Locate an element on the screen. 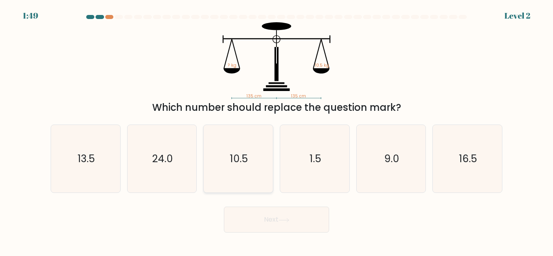 The width and height of the screenshot is (553, 256). div: 1:49 is located at coordinates (30, 16).